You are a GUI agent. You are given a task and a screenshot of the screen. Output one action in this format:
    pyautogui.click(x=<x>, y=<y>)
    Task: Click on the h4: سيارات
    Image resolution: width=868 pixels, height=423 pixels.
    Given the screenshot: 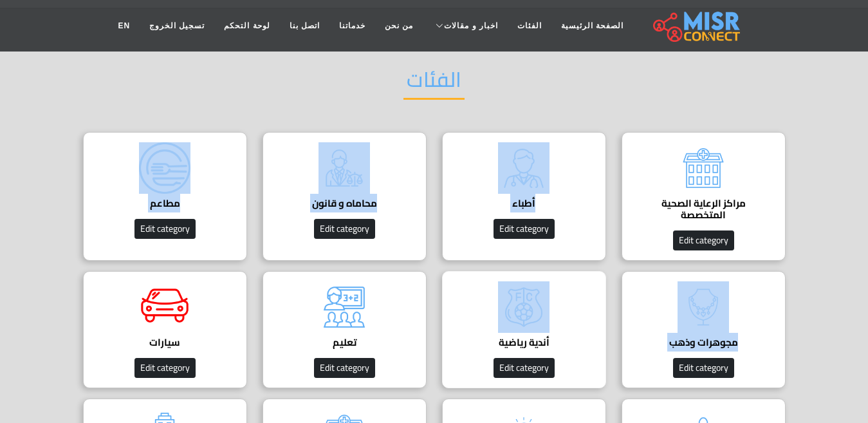 What is the action you would take?
    pyautogui.click(x=165, y=343)
    